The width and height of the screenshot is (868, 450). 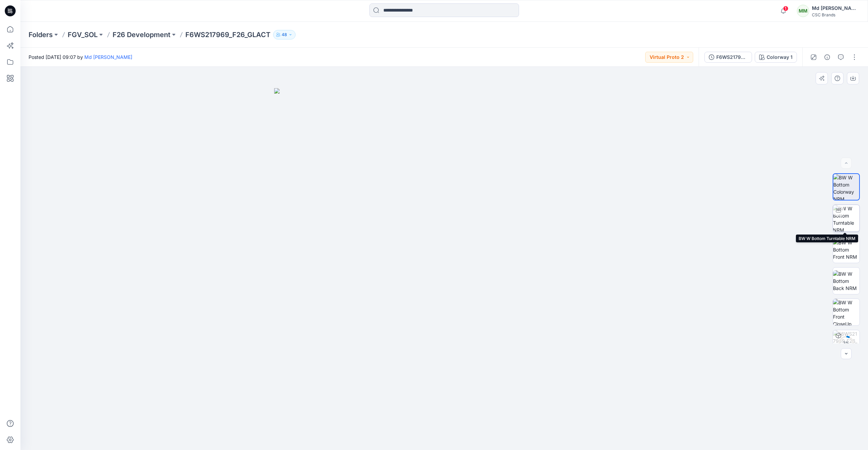 I want to click on img: BW W Bottom Back NRM, so click(x=846, y=281).